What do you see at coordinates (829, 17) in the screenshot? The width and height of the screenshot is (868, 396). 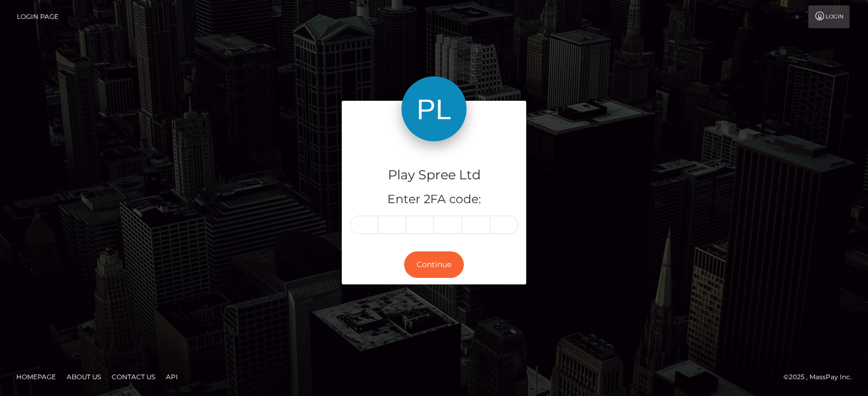 I see `a: Login` at bounding box center [829, 17].